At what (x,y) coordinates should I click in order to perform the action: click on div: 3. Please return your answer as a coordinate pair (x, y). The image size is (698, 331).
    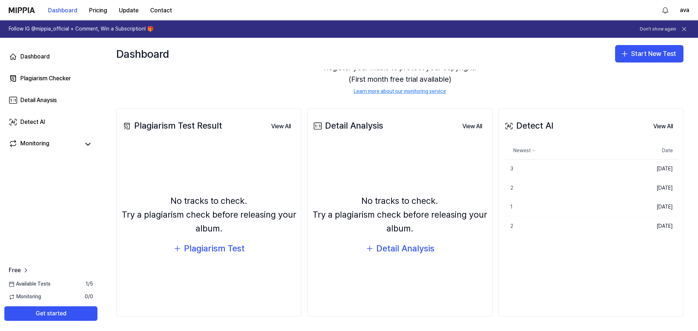
    Looking at the image, I should click on (508, 169).